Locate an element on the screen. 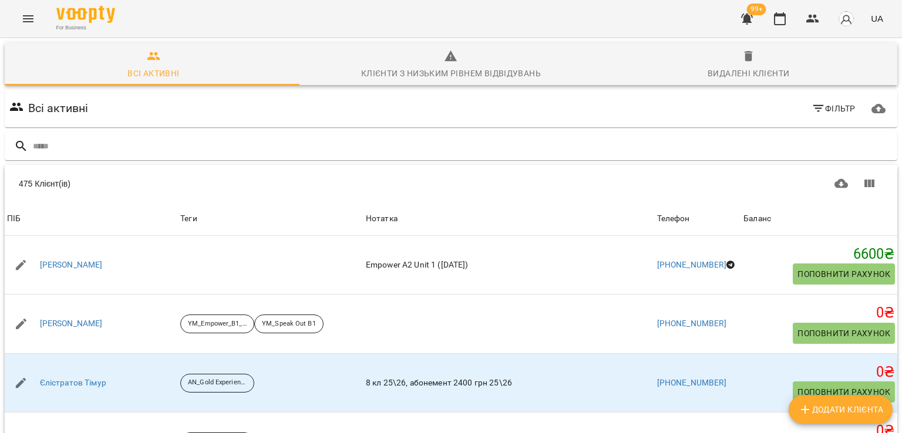 This screenshot has width=902, height=433. span: ПІБ is located at coordinates (91, 219).